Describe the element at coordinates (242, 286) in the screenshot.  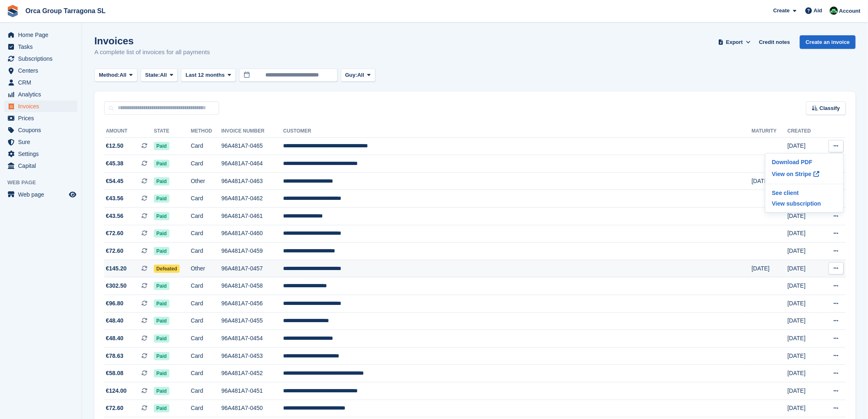
I see `font: 96A481A7-0458` at that location.